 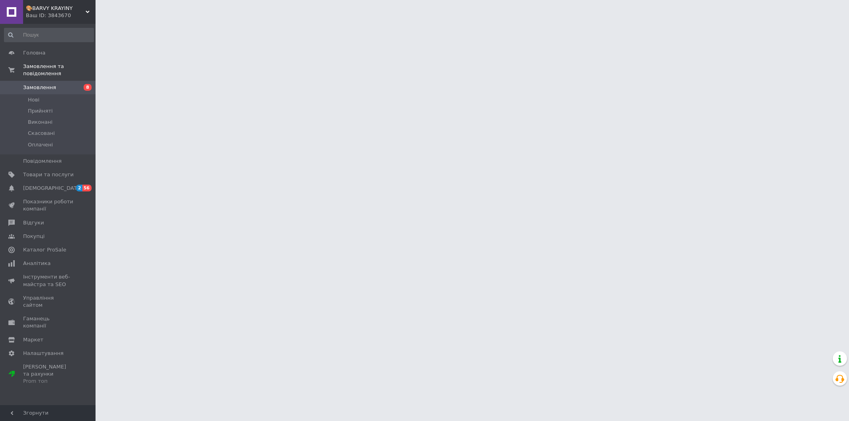 I want to click on span: Товари та послуги, so click(x=48, y=175).